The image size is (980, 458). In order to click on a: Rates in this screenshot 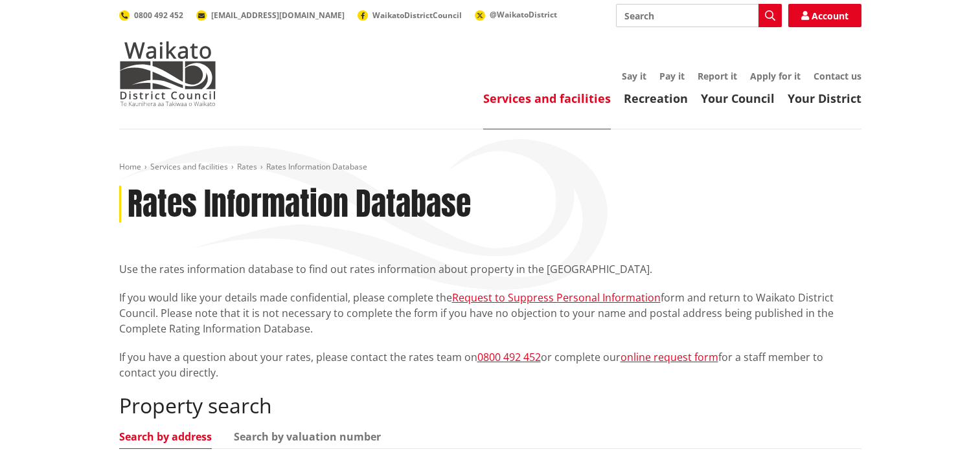, I will do `click(246, 167)`.